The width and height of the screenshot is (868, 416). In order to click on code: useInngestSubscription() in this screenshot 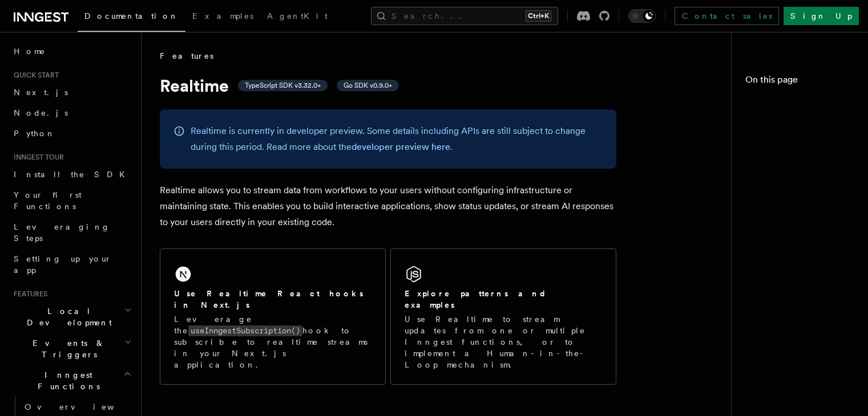, I will do `click(245, 331)`.